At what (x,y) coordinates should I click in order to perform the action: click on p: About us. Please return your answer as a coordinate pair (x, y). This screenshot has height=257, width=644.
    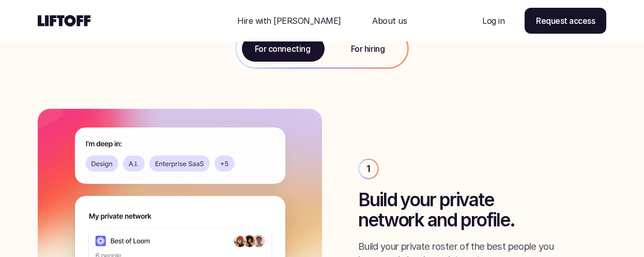
    Looking at the image, I should click on (389, 20).